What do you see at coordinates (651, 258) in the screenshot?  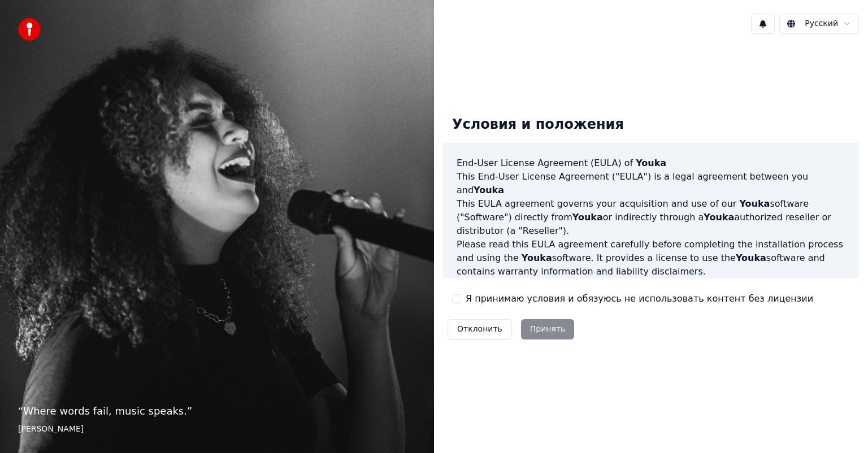 I see `p: Please read this EULA agreement carefully before completing the installation process and using th...` at bounding box center [651, 258].